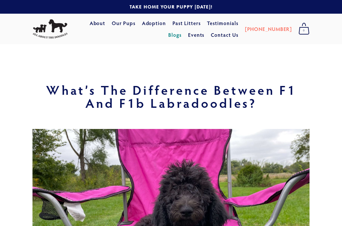 Image resolution: width=342 pixels, height=226 pixels. I want to click on a: 0 items in cart, so click(304, 29).